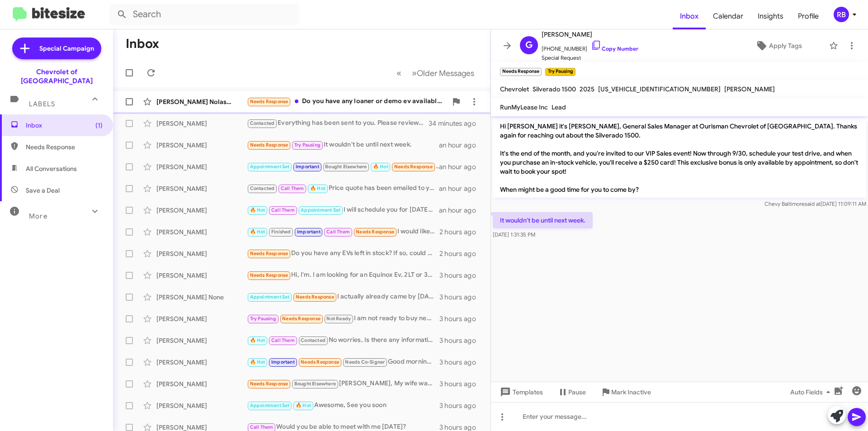 The height and width of the screenshot is (431, 868). I want to click on span: 2025, so click(587, 89).